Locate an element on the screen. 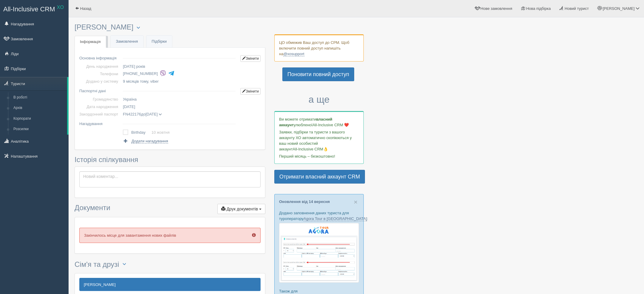 The width and height of the screenshot is (644, 294). a: Підбірки is located at coordinates (159, 41).